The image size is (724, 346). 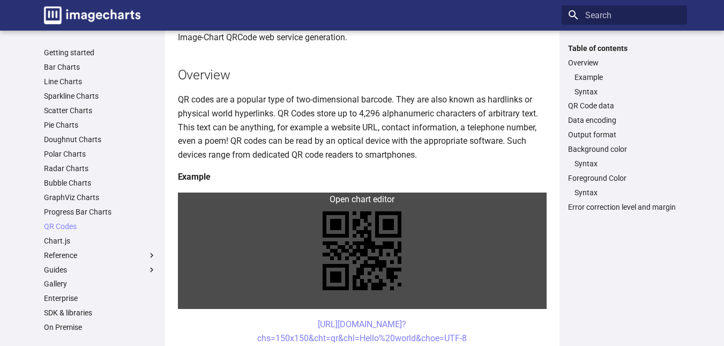 What do you see at coordinates (625, 84) in the screenshot?
I see `nav: Overview` at bounding box center [625, 84].